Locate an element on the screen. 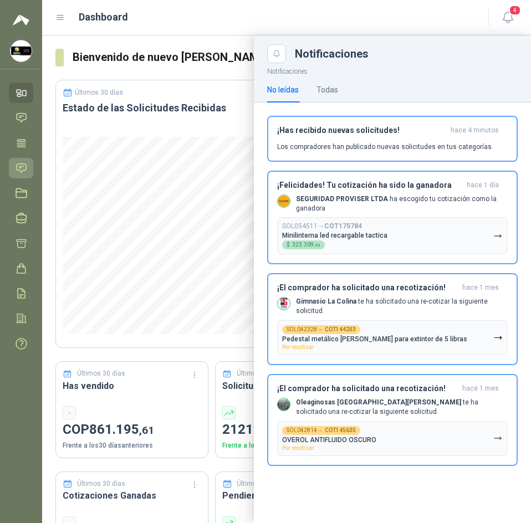 This screenshot has width=531, height=523. p: ha escogido tu cotización como la ganadora is located at coordinates (402, 204).